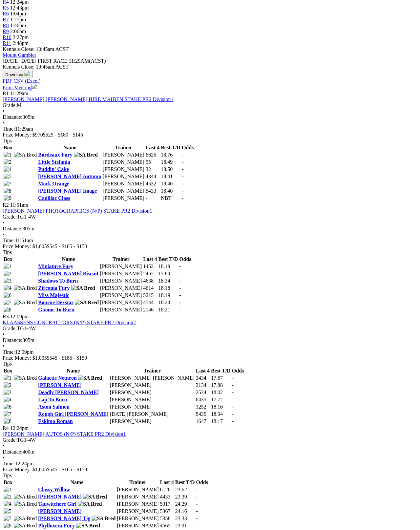 The height and width of the screenshot is (530, 420). I want to click on a: R9, so click(6, 31).